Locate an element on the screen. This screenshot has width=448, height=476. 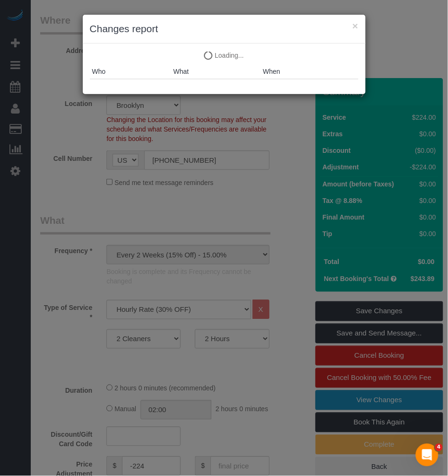
p: Loading... is located at coordinates (224, 55).